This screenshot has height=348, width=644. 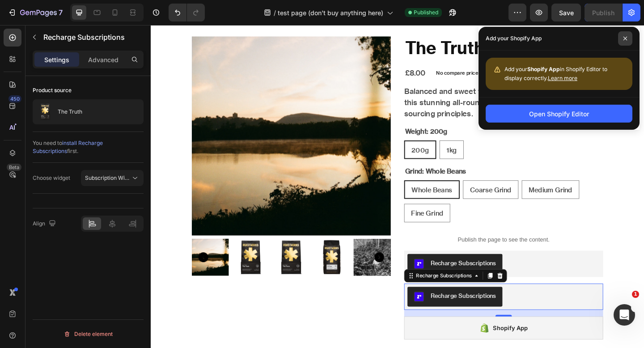 What do you see at coordinates (288, 52) in the screenshot?
I see `div: £8.00` at bounding box center [288, 52].